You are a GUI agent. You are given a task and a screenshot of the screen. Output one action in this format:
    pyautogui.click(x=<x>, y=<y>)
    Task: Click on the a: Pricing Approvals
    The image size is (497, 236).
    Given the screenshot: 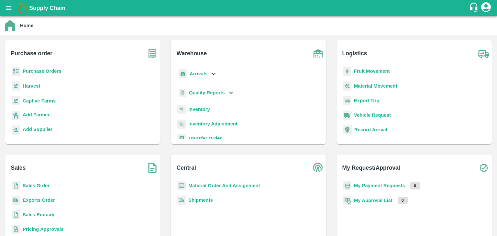 What is the action you would take?
    pyautogui.click(x=43, y=229)
    